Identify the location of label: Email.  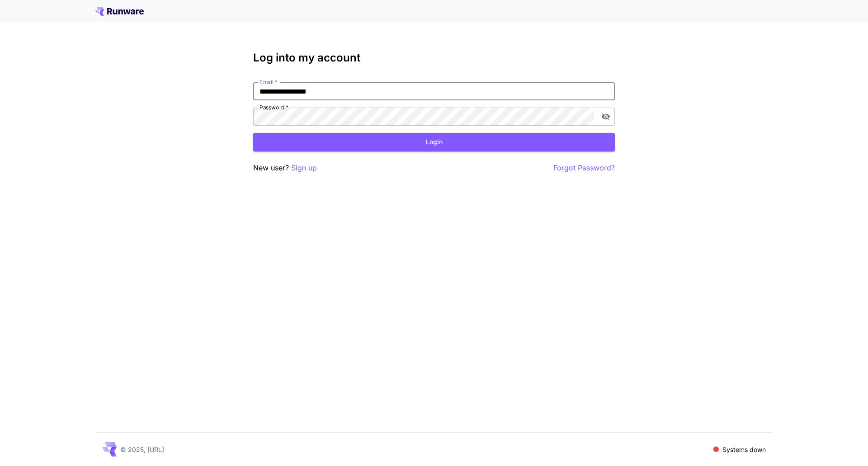
(268, 82).